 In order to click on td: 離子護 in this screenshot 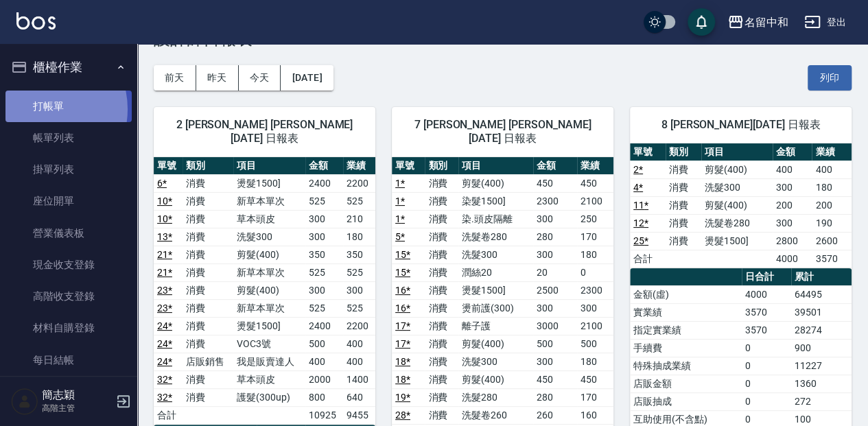, I will do `click(496, 326)`.